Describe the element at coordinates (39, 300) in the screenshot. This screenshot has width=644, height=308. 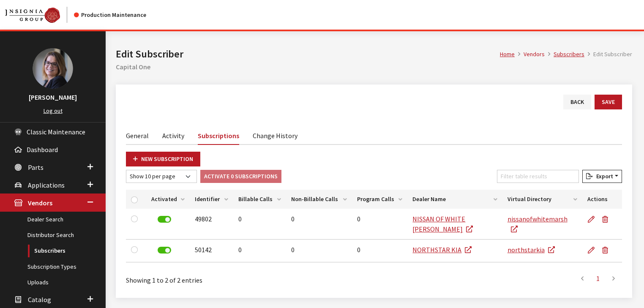
I see `span: Catalog` at that location.